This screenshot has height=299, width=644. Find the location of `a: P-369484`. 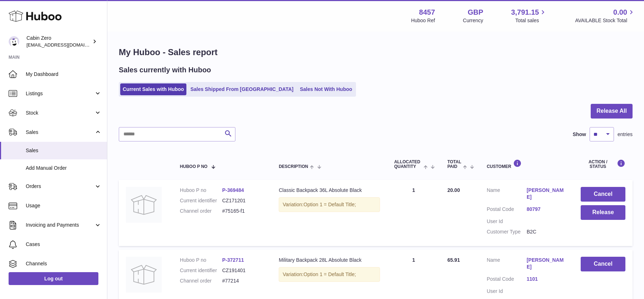

a: P-369484 is located at coordinates (233, 190).